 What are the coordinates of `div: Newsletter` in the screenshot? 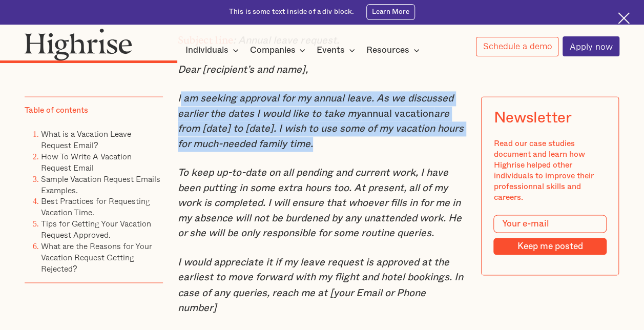 It's located at (533, 118).